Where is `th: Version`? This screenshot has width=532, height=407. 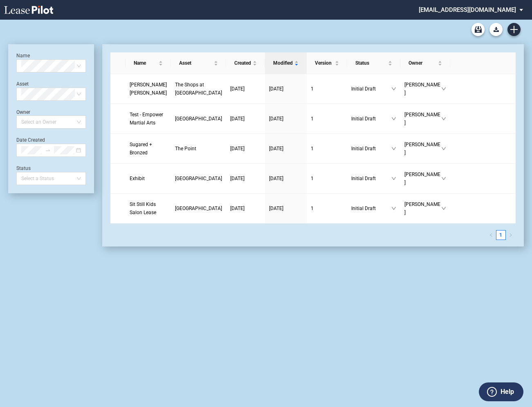 th: Version is located at coordinates (327, 63).